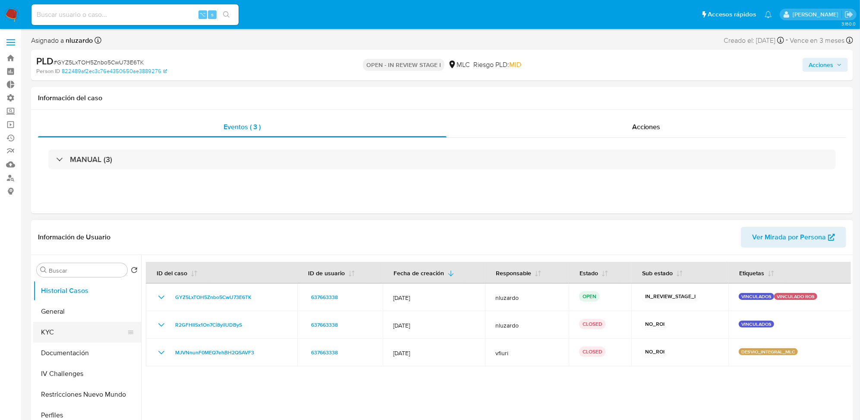 This screenshot has width=860, height=420. What do you see at coordinates (74, 237) in the screenshot?
I see `h1: Información de Usuario` at bounding box center [74, 237].